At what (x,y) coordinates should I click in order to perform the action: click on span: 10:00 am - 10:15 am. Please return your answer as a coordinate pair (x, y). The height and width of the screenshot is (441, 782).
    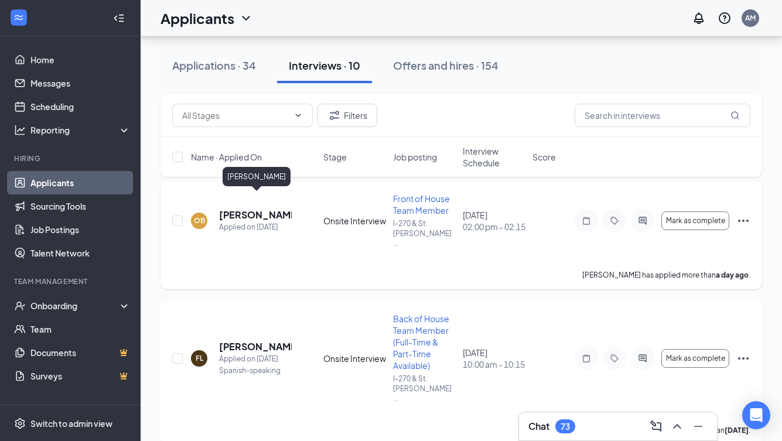
    Looking at the image, I should click on (494, 364).